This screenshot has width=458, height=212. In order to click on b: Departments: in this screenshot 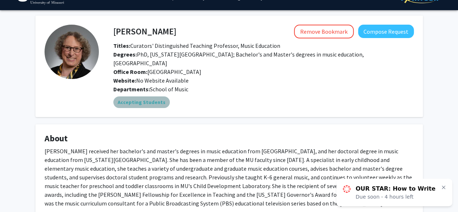, I will do `click(131, 89)`.